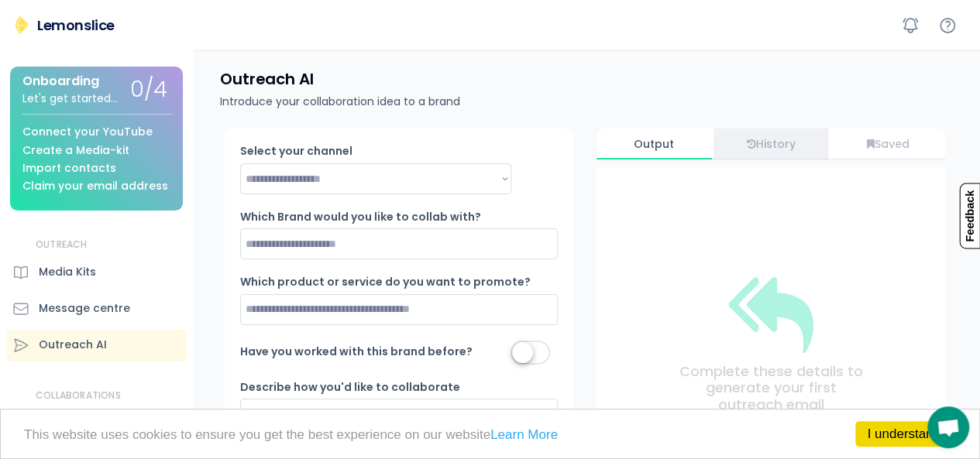  What do you see at coordinates (267, 79) in the screenshot?
I see `h4: Outreach AI` at bounding box center [267, 79].